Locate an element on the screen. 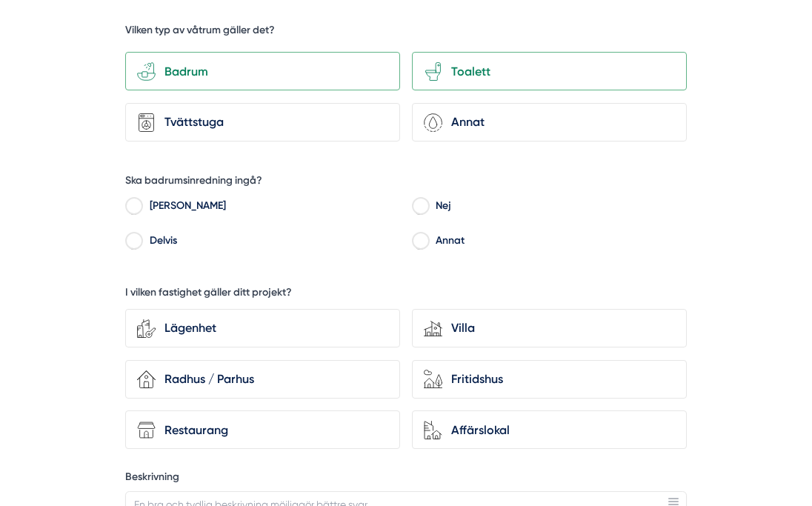 This screenshot has height=506, width=812. label: Annat is located at coordinates (557, 242).